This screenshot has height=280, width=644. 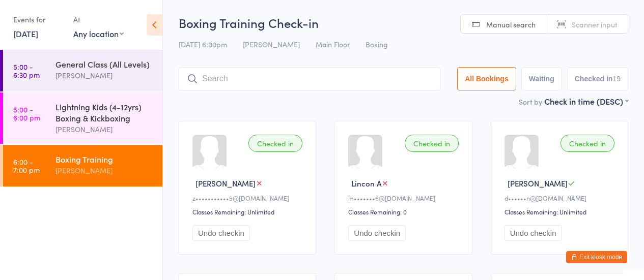 What do you see at coordinates (104, 112) in the screenshot?
I see `div: Lightning Kids (4-12yrs) Boxing & Kickboxing` at bounding box center [104, 112].